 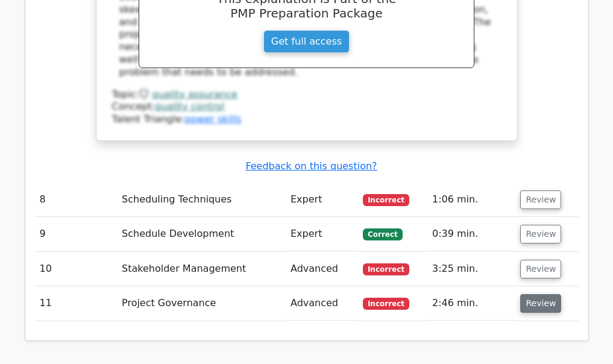 I want to click on td: 8, so click(x=76, y=199).